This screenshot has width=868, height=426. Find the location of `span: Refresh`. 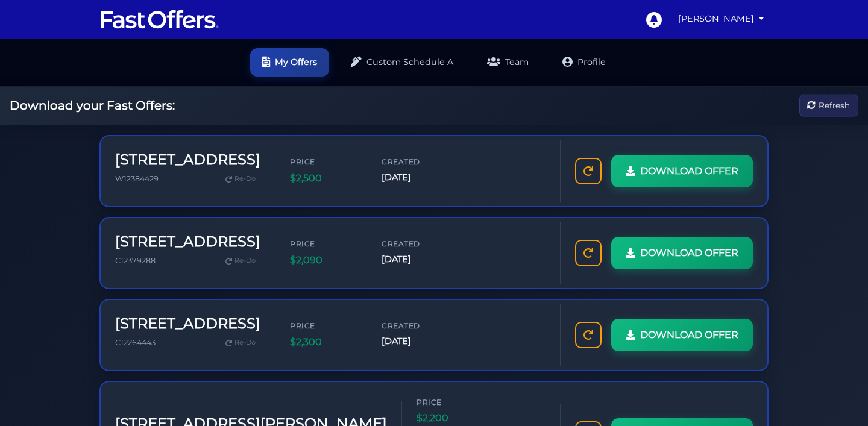

span: Refresh is located at coordinates (834, 106).